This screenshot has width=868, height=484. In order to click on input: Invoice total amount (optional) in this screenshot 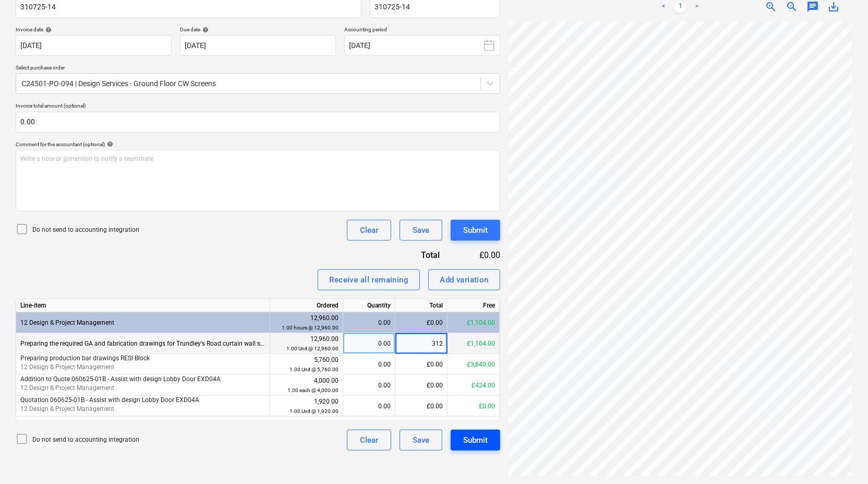, I will do `click(257, 122)`.